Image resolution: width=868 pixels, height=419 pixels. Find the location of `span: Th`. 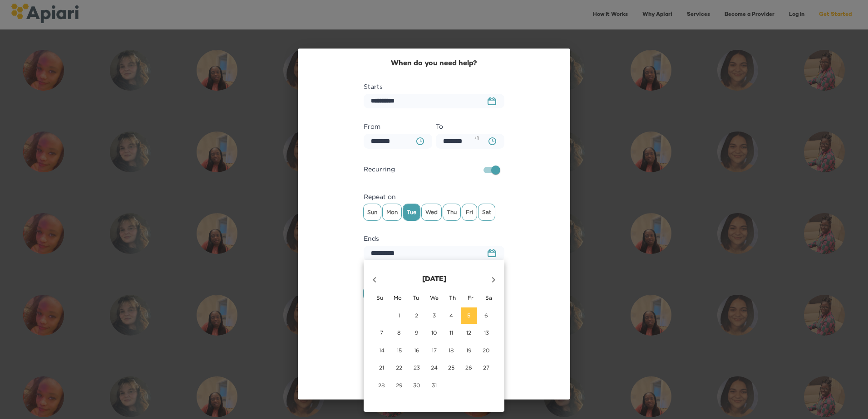

span: Th is located at coordinates (452, 298).